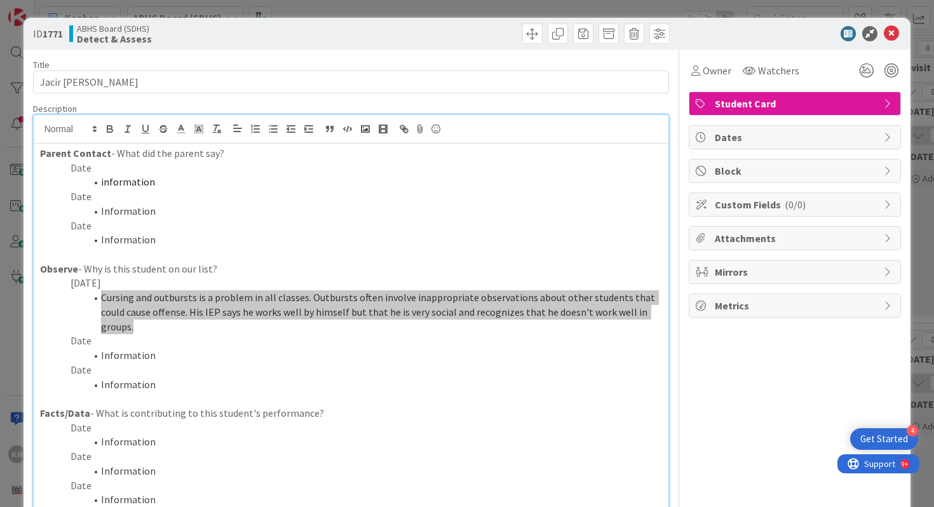 This screenshot has height=507, width=934. Describe the element at coordinates (351, 413) in the screenshot. I see `p: - What is contributing to this student's performance?` at that location.